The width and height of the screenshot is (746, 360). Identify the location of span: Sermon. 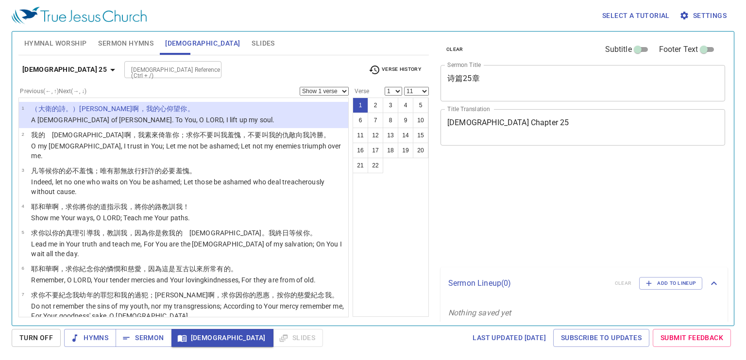
(143, 338).